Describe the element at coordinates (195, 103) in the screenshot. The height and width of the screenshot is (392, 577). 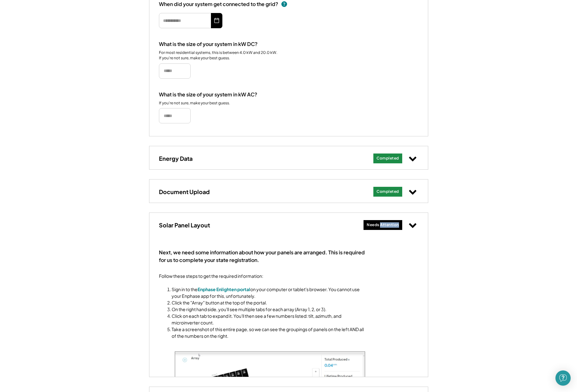
I see `div: If you're not sure, make your best guess.` at that location.